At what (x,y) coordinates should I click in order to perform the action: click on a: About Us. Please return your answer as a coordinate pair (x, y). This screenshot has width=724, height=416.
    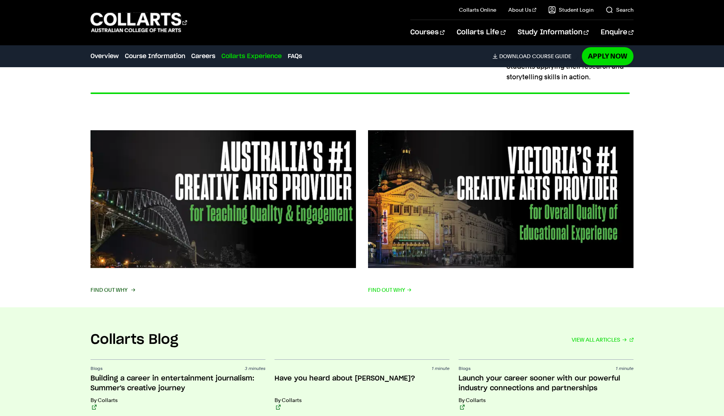
    Looking at the image, I should click on (522, 10).